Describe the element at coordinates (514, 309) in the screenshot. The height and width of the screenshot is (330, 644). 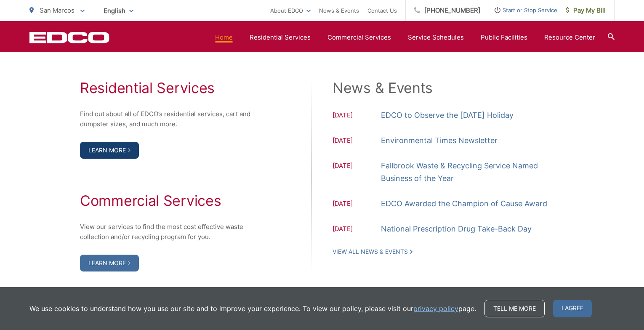
I see `a: Tell me more` at that location.